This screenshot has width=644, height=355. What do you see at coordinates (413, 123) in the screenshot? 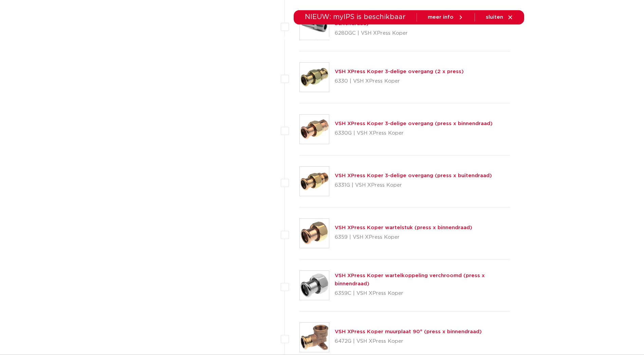
I see `a: VSH XPress Koper 3-delige overgang (press x binnendraad)` at bounding box center [413, 123].